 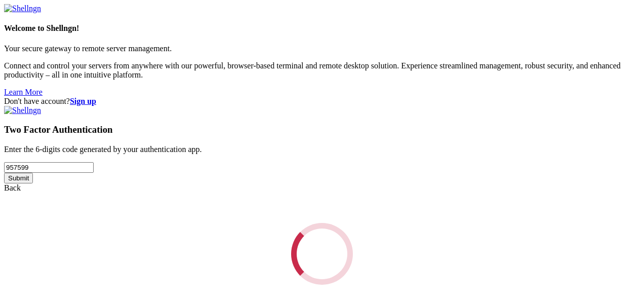 I want to click on a: Learn More, so click(x=23, y=92).